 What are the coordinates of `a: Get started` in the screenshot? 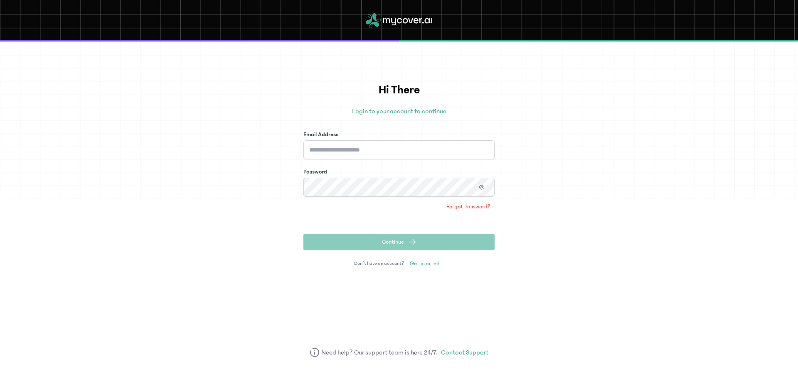 It's located at (425, 264).